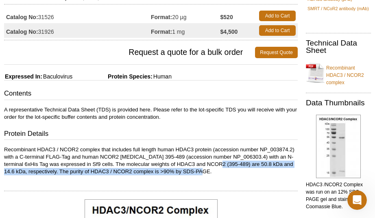 This screenshot has height=218, width=375. What do you see at coordinates (338, 9) in the screenshot?
I see `a: SMRT / NCoR2 antibody (mAb)` at bounding box center [338, 9].